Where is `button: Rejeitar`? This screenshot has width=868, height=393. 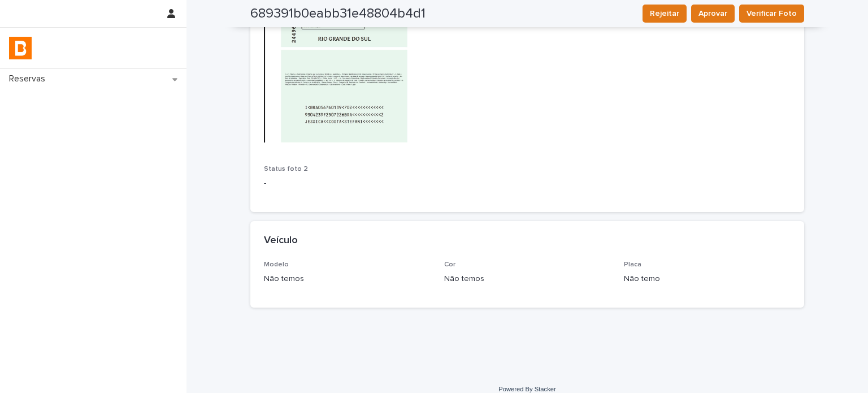
button: Rejeitar is located at coordinates (665, 14).